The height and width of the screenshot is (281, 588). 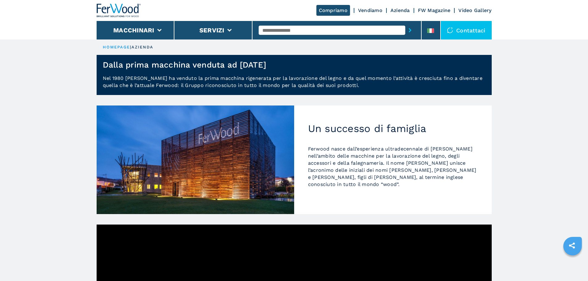 I want to click on a: Azienda, so click(x=400, y=10).